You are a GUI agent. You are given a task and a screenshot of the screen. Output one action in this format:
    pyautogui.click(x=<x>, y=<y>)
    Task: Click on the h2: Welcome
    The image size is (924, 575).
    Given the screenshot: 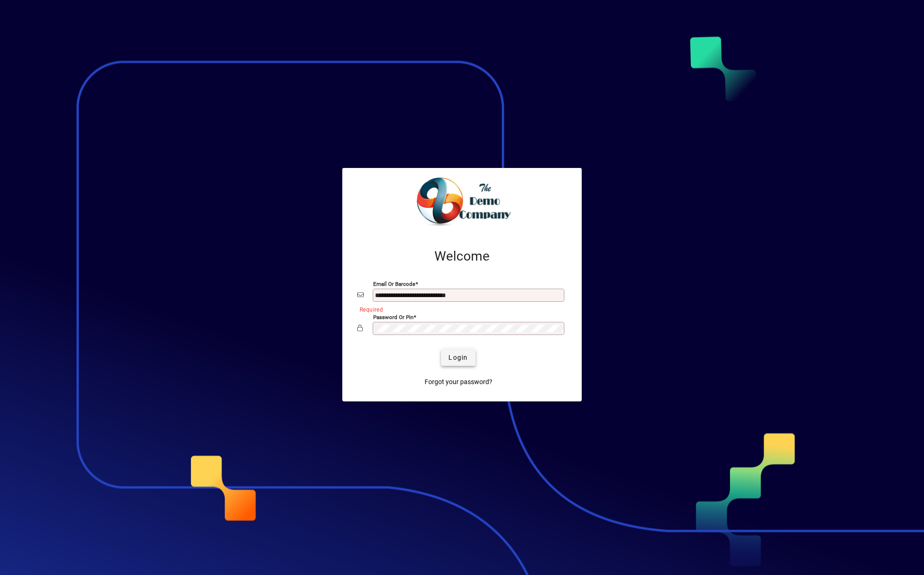 What is the action you would take?
    pyautogui.click(x=462, y=256)
    